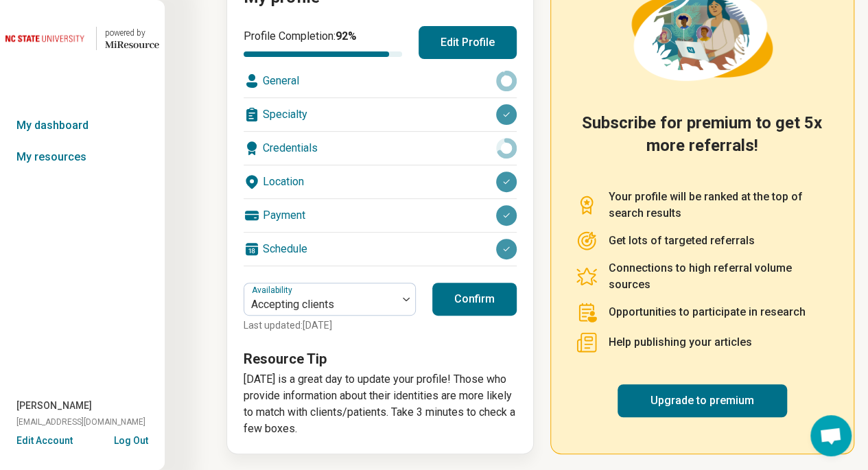  I want to click on span: 92 %, so click(346, 36).